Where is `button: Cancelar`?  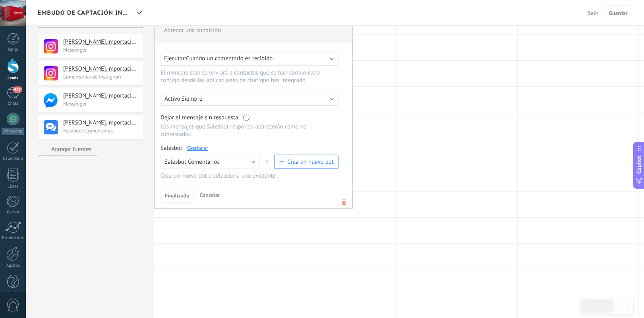
button: Cancelar is located at coordinates (210, 195).